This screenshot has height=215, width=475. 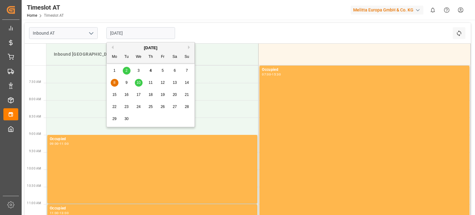 I want to click on span: 28, so click(x=186, y=107).